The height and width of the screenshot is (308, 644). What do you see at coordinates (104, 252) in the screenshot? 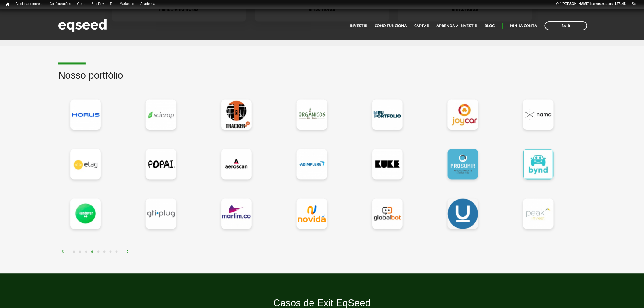
I see `button: 6 of 4` at bounding box center [104, 252].